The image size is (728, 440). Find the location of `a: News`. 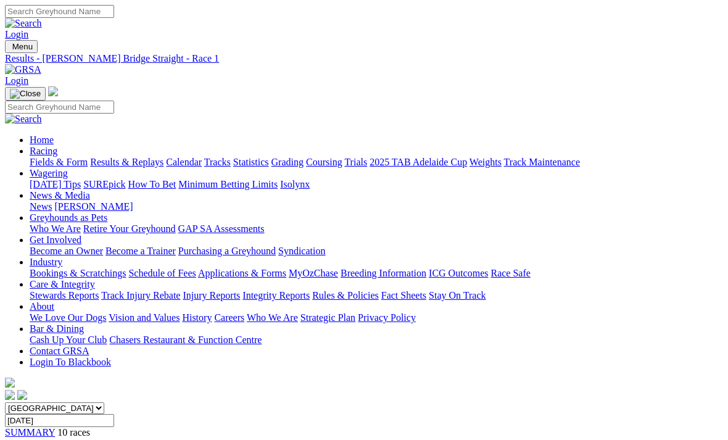

a: News is located at coordinates (41, 206).